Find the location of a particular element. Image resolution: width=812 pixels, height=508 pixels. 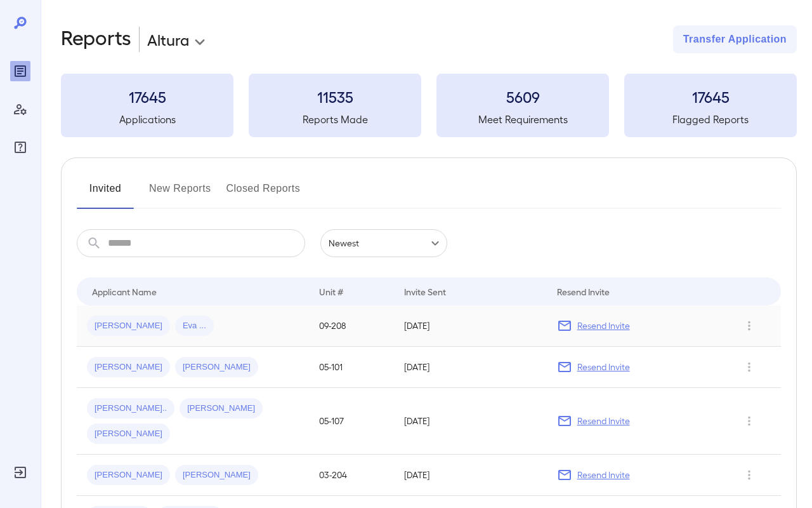

div: Newest is located at coordinates (384, 243).